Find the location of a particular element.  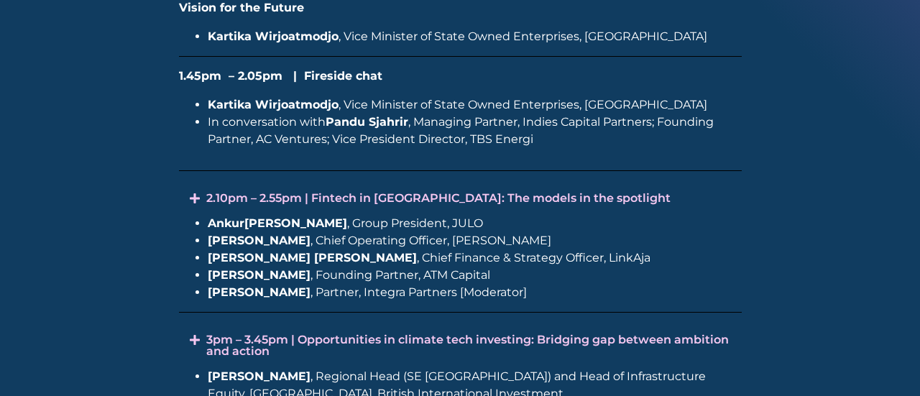

span: , Chief Finance & Strategy Officer, LinkAja is located at coordinates (533, 257).